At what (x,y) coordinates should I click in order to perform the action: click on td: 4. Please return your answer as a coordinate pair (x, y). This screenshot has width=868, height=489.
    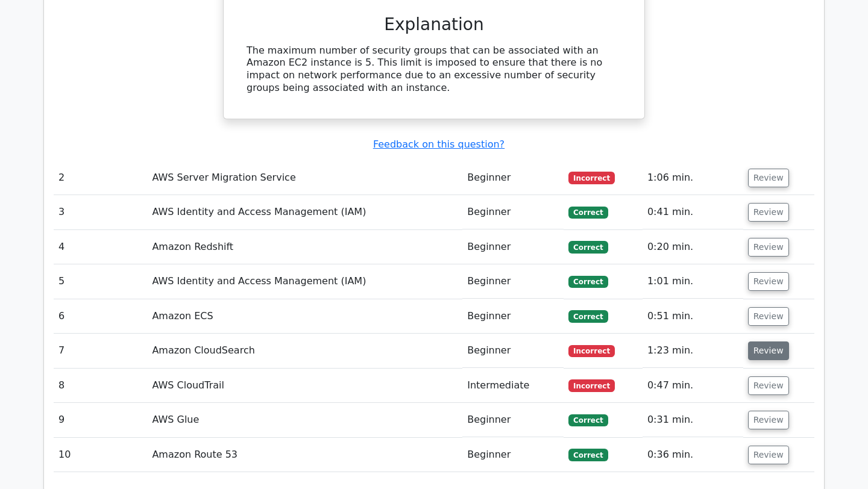
    Looking at the image, I should click on (100, 247).